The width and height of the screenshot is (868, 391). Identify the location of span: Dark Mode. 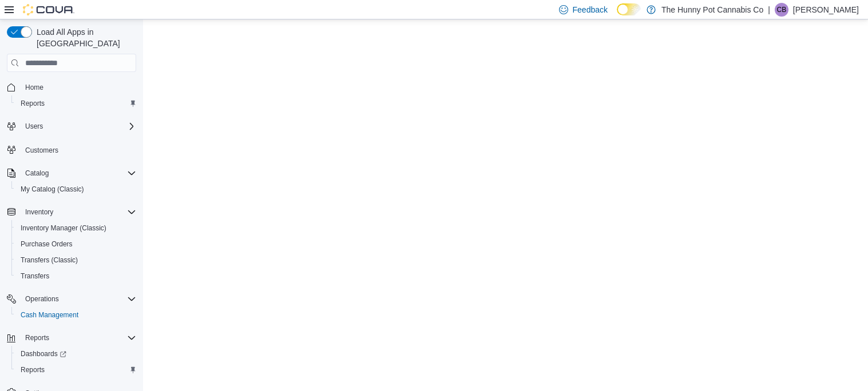
(617, 16).